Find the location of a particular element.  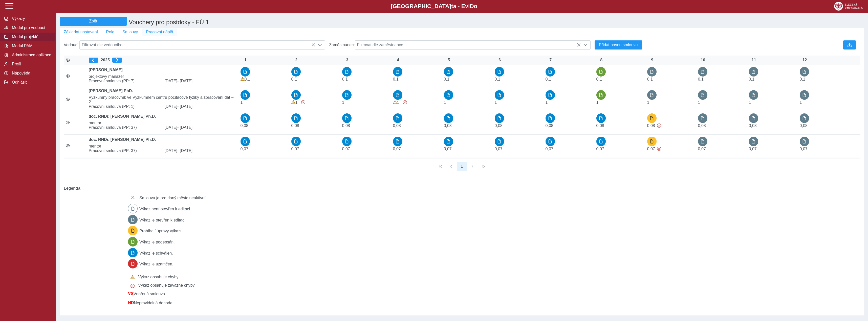

div: 12 is located at coordinates (805, 60).